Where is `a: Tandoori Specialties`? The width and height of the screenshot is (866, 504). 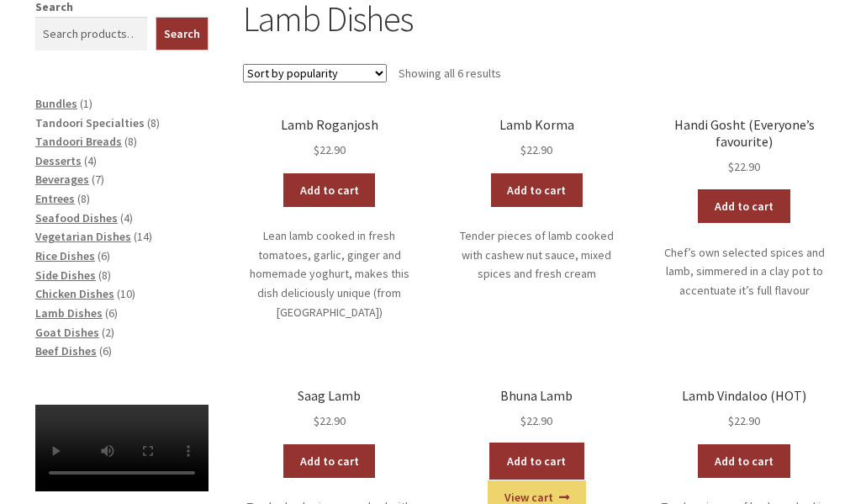 a: Tandoori Specialties is located at coordinates (90, 123).